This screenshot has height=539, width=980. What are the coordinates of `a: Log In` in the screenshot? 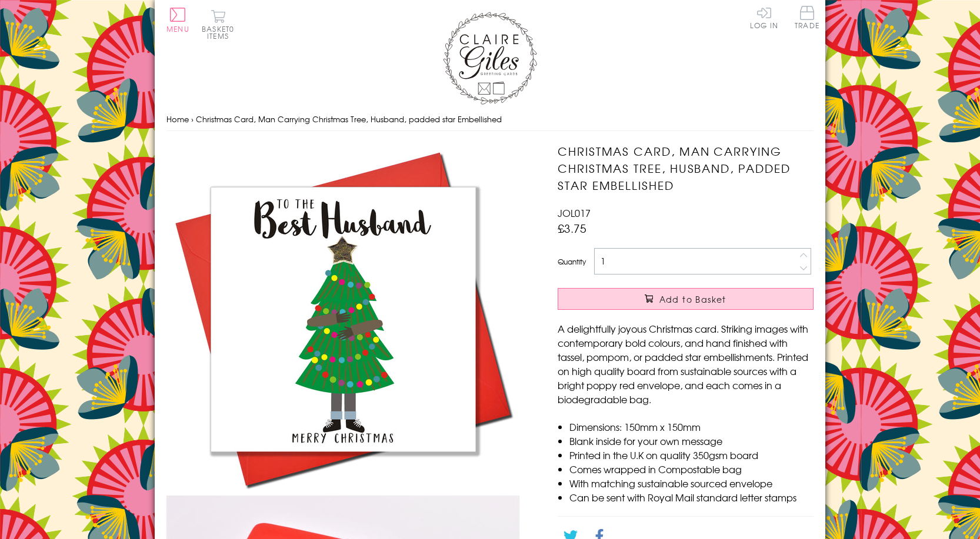 It's located at (764, 17).